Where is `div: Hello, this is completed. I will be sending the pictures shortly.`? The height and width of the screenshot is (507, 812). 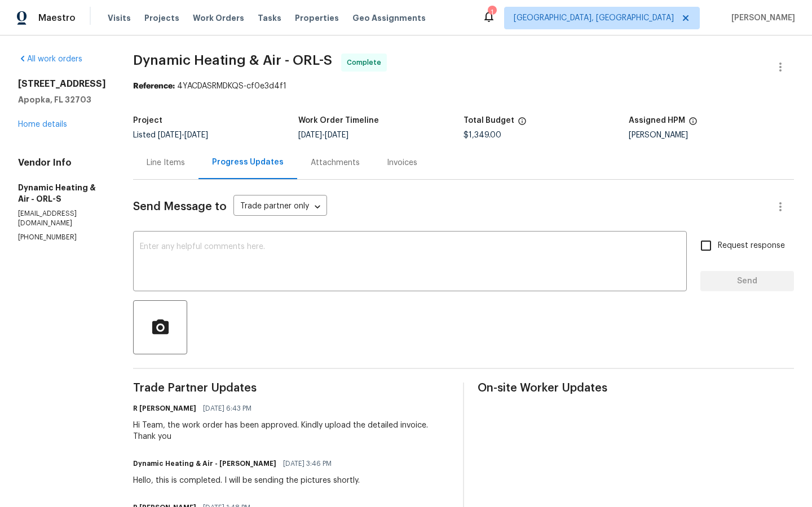 div: Hello, this is completed. I will be sending the pictures shortly. is located at coordinates (247, 481).